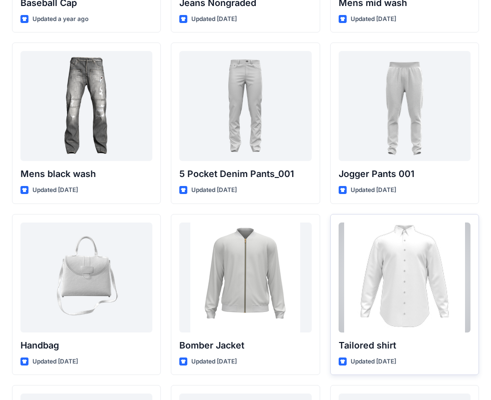 This screenshot has height=400, width=491. Describe the element at coordinates (245, 174) in the screenshot. I see `p: 5 Pocket Denim Pants_001` at that location.